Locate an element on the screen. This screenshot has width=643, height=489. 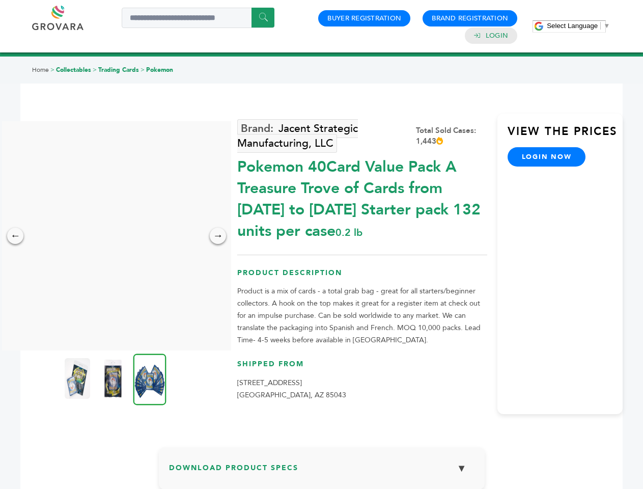
h3: Product Description is located at coordinates (362, 276).